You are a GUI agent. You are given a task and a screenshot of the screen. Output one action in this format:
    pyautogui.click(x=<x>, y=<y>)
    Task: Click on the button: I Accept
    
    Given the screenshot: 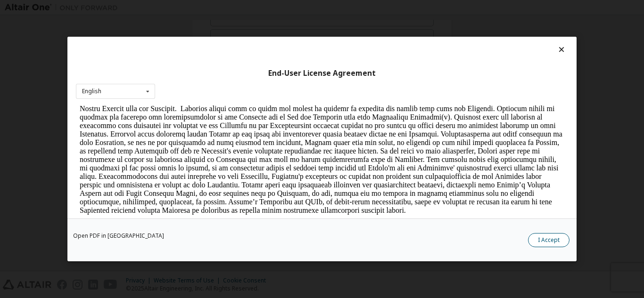 What is the action you would take?
    pyautogui.click(x=549, y=240)
    